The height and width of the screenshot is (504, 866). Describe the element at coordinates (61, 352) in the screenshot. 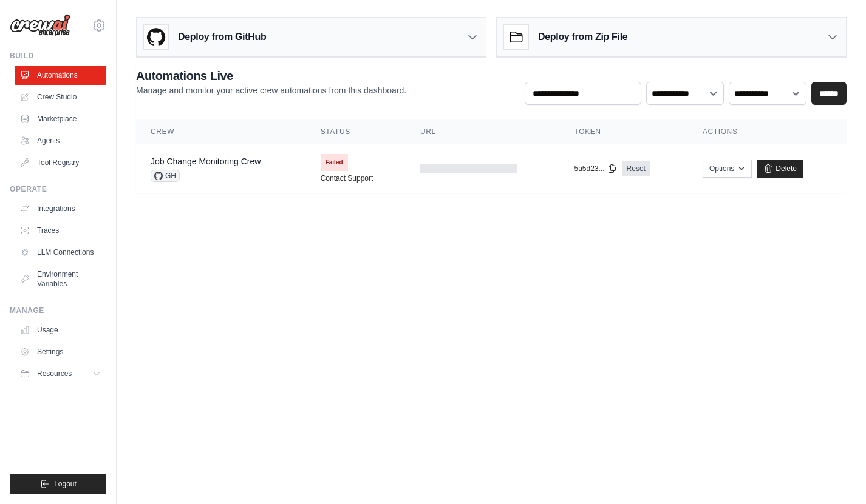

I see `a: Settings` at that location.